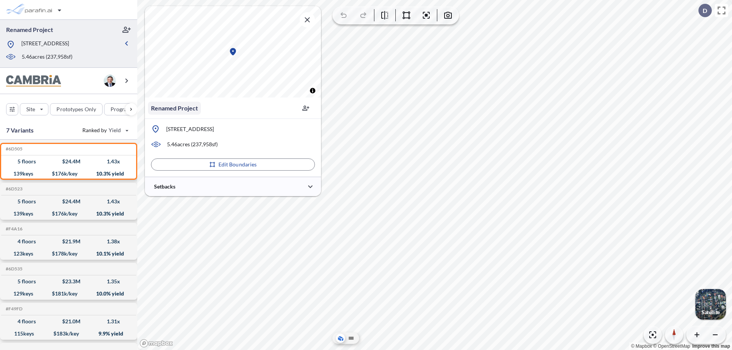  Describe the element at coordinates (351, 339) in the screenshot. I see `button: Site Plan` at that location.